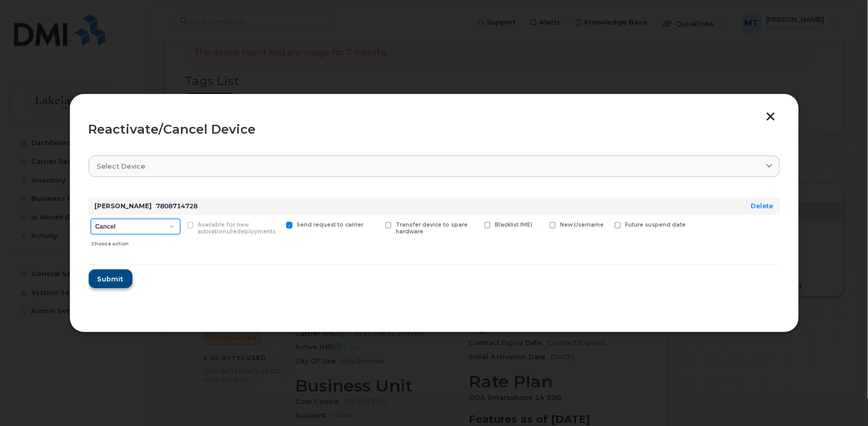  Describe the element at coordinates (330, 224) in the screenshot. I see `span: Send request to carrier` at that location.